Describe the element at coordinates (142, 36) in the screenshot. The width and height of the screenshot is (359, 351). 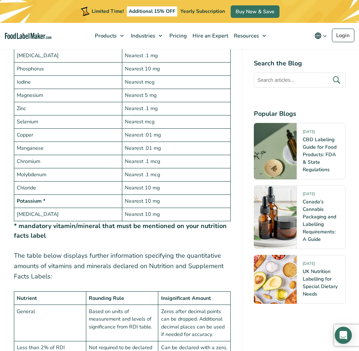
I see `span: Industries` at that location.